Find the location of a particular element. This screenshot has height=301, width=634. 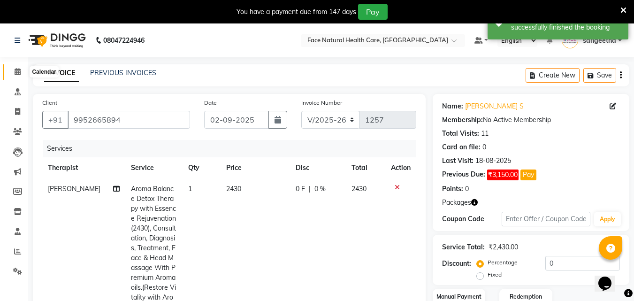

button: Apply is located at coordinates (607, 219).